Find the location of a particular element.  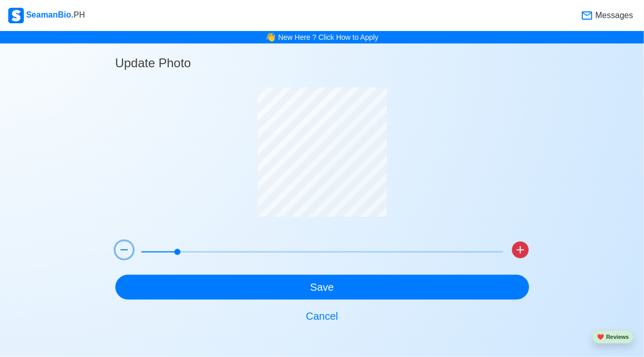

a: New Here ? Click How to Apply is located at coordinates (329, 37).